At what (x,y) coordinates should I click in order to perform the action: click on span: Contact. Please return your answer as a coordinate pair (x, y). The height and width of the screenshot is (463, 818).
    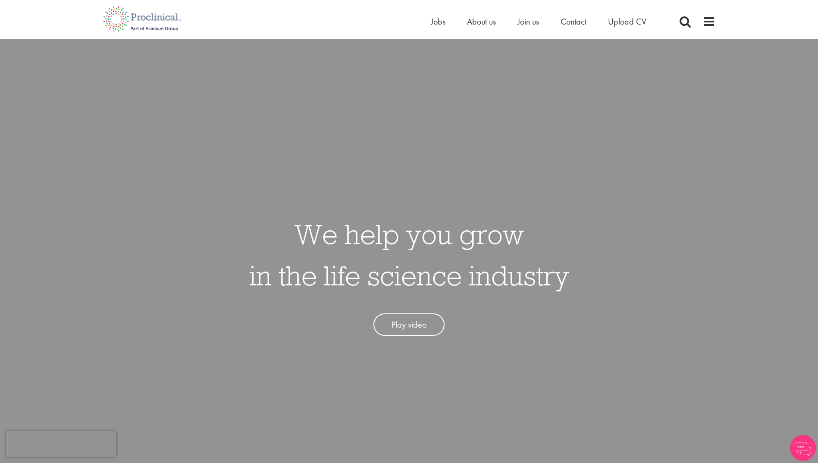
    Looking at the image, I should click on (573, 22).